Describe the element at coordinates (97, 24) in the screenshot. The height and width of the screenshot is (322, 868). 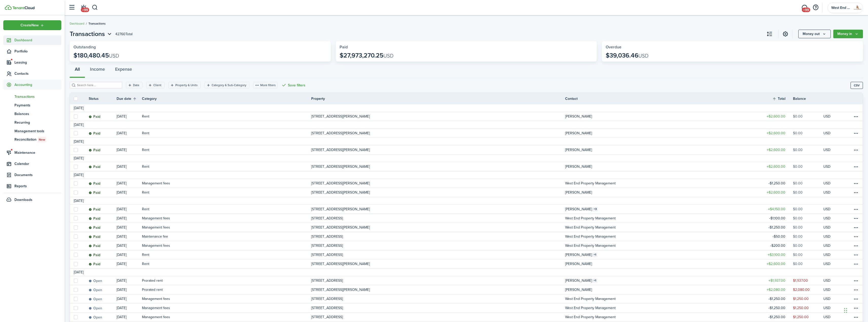
I see `span: Transactions` at that location.